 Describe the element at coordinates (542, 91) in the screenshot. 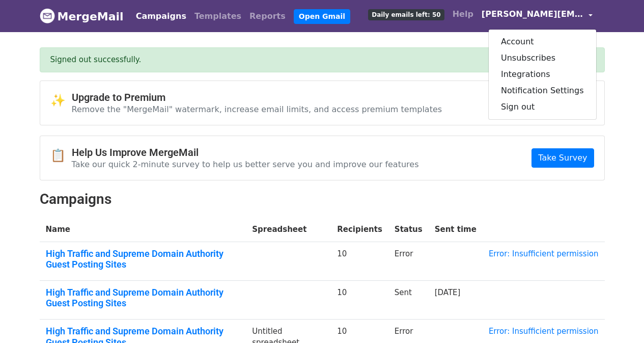

I see `a: Notification Settings` at that location.